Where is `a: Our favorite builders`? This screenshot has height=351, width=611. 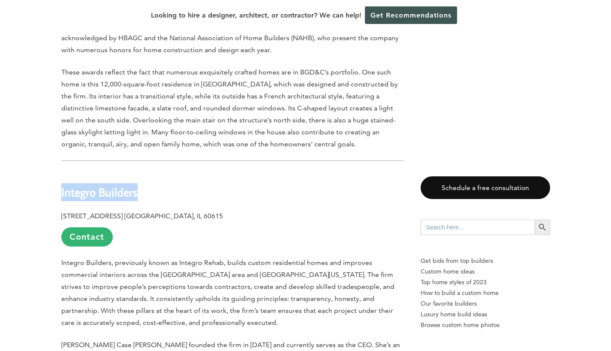
a: Our favorite builders is located at coordinates (485, 304).